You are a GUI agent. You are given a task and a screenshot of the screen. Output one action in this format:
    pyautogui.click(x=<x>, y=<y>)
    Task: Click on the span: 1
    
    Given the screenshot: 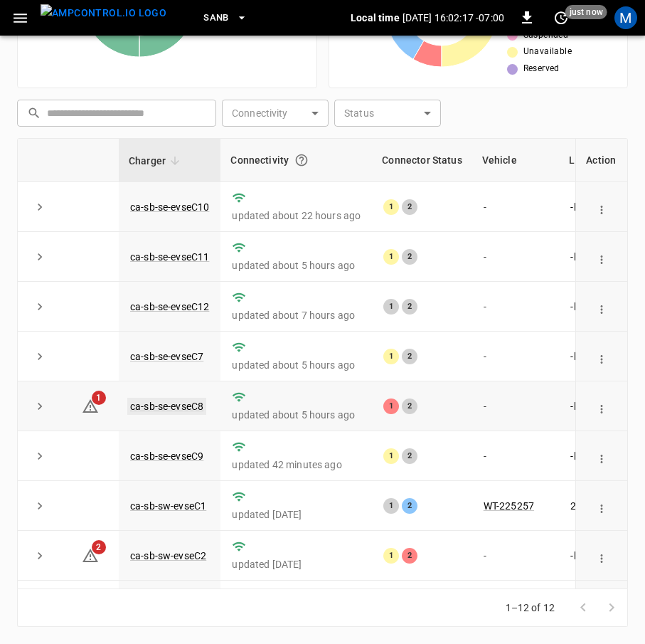 What is the action you would take?
    pyautogui.click(x=99, y=397)
    